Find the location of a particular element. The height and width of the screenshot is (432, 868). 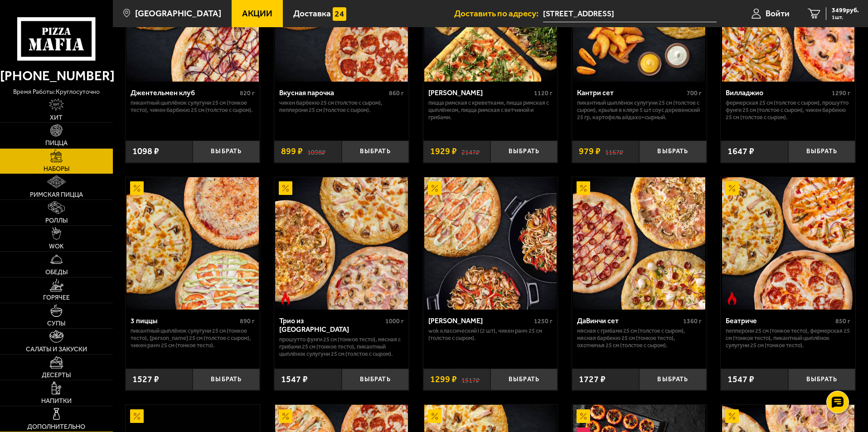

span: Римская пицца is located at coordinates (56, 195).